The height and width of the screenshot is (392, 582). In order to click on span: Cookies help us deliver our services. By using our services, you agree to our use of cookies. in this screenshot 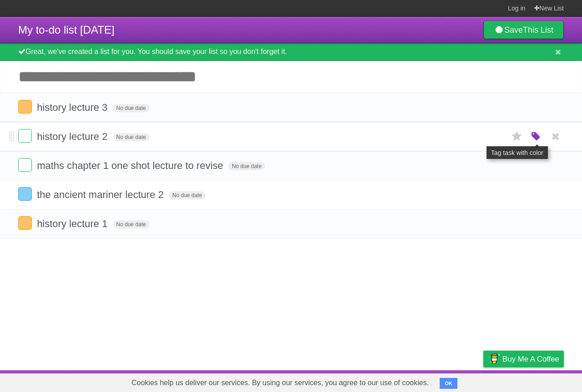, I will do `click(280, 383)`.